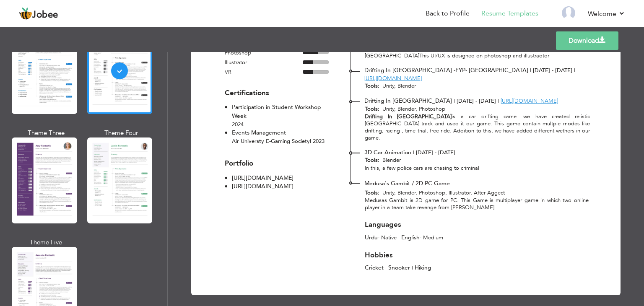 This screenshot has height=306, width=644. What do you see at coordinates (423, 268) in the screenshot?
I see `span: Hiking` at bounding box center [423, 268].